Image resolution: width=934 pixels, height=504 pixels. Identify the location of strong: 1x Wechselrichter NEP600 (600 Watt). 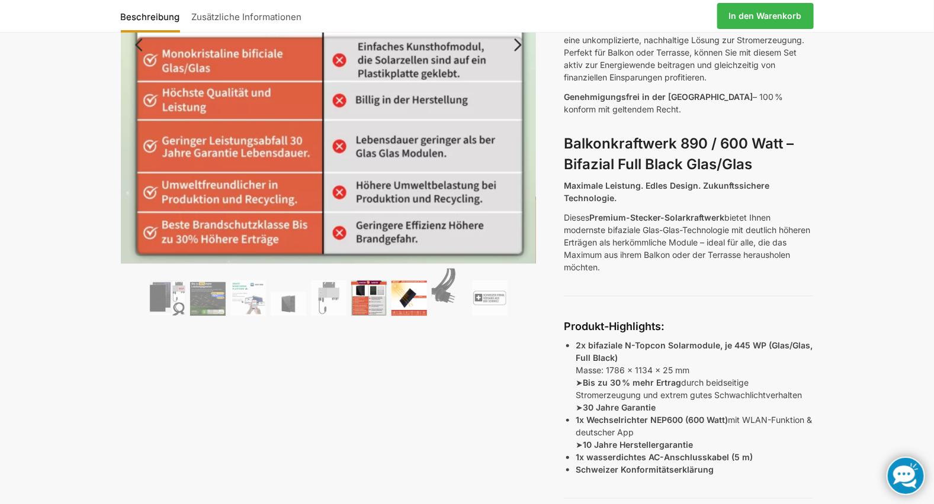
(651, 420).